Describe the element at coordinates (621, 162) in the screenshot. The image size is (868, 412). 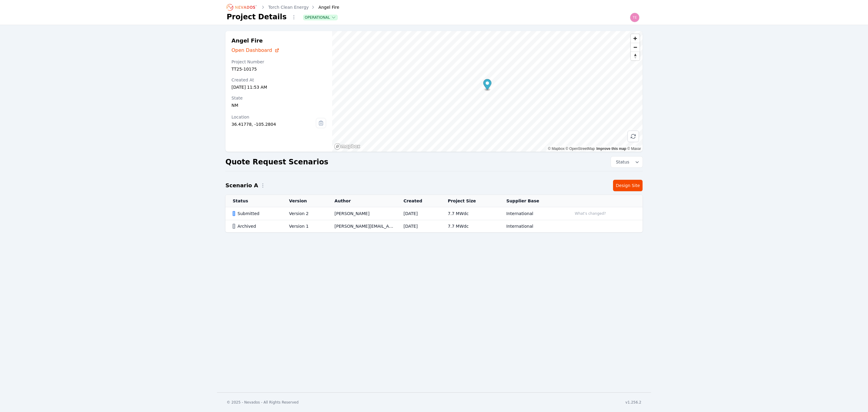
I see `span: Status` at that location.